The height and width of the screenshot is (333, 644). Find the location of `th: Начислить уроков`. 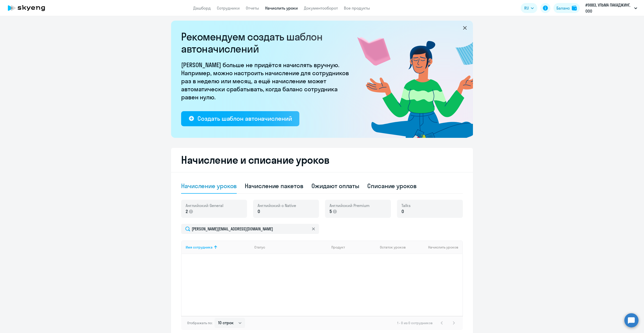

th: Начислить уроков is located at coordinates (437, 248).